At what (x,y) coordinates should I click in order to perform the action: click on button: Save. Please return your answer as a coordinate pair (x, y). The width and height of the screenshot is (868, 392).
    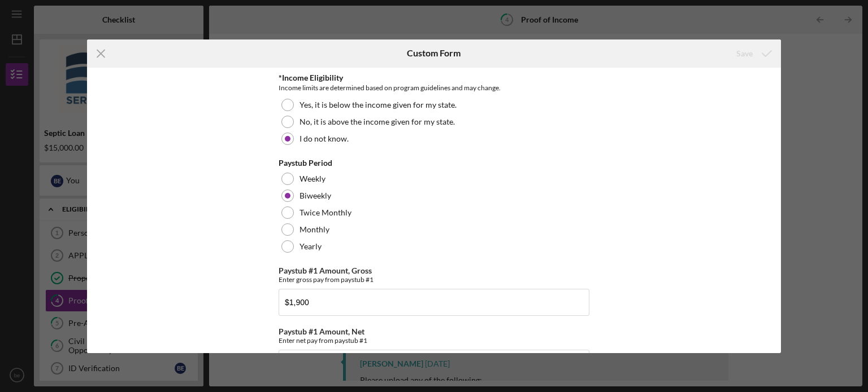
    Looking at the image, I should click on (752, 54).